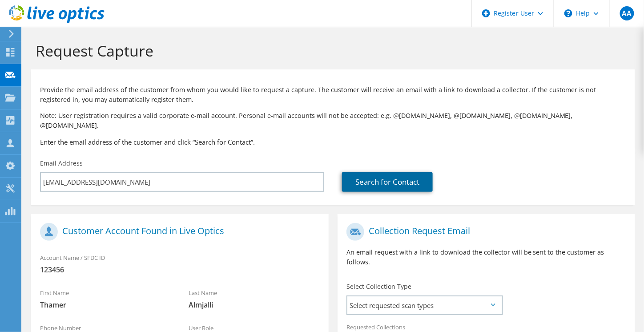 The image size is (644, 332). Describe the element at coordinates (424, 305) in the screenshot. I see `span: Select requested scan types` at that location.